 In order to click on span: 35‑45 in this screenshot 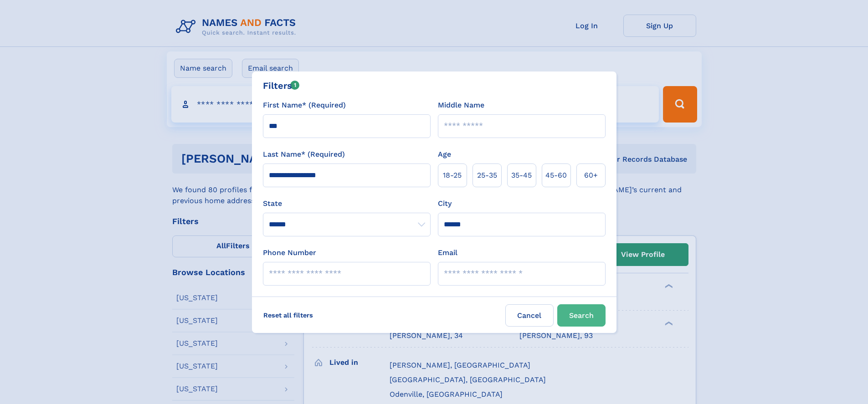, I will do `click(521, 175)`.